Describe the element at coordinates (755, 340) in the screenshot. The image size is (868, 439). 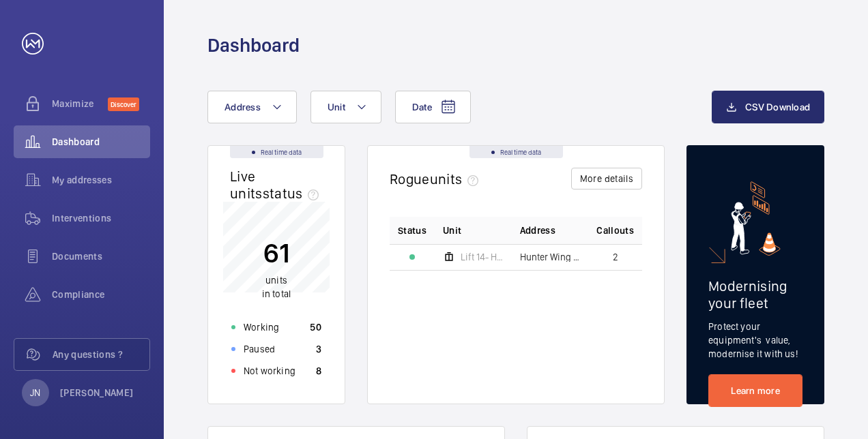
I see `p: Protect your equipment's value, modernise it with us!` at that location.